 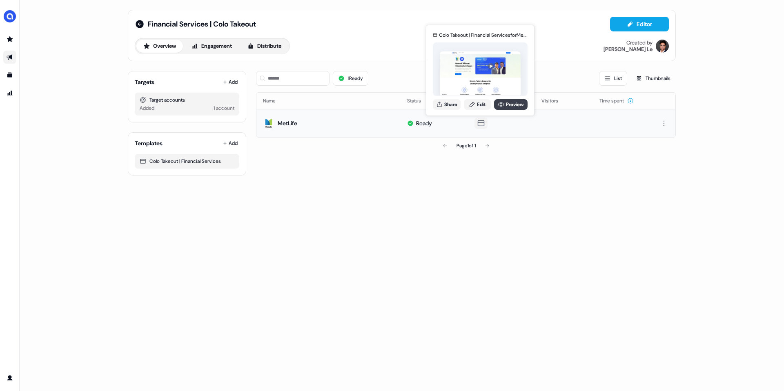 What do you see at coordinates (212, 46) in the screenshot?
I see `button: Engagement` at bounding box center [212, 46].